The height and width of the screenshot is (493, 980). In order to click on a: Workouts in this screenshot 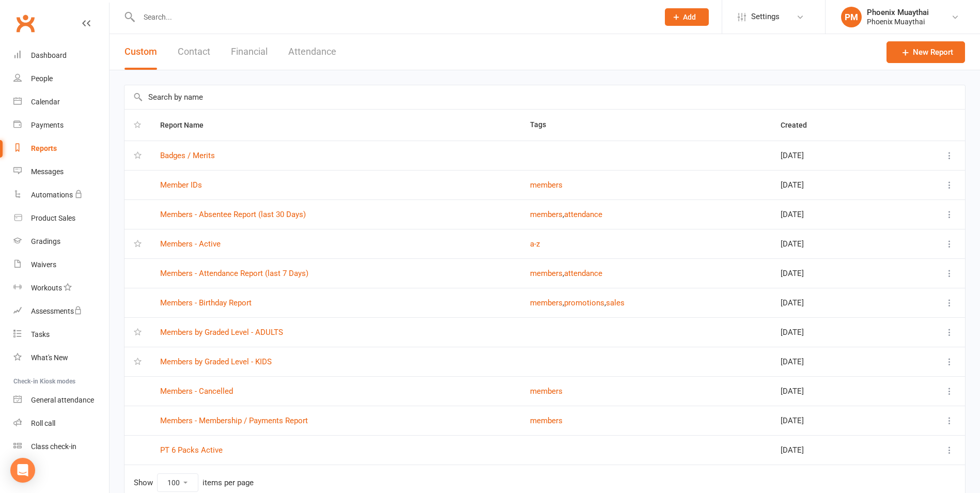, I will do `click(61, 288)`.